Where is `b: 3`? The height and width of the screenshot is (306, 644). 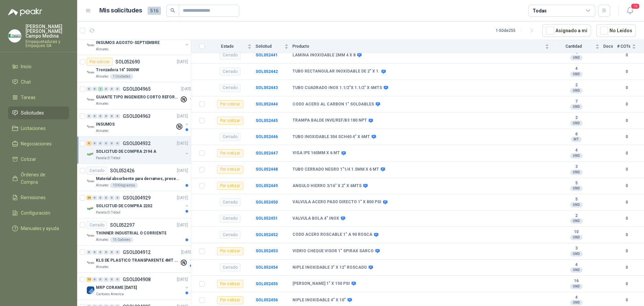 b: 3 is located at coordinates (576, 248).